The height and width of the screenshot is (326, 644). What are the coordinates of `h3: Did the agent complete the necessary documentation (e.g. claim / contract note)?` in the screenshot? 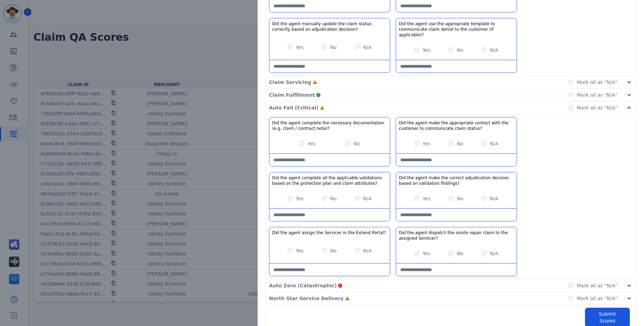 It's located at (329, 126).